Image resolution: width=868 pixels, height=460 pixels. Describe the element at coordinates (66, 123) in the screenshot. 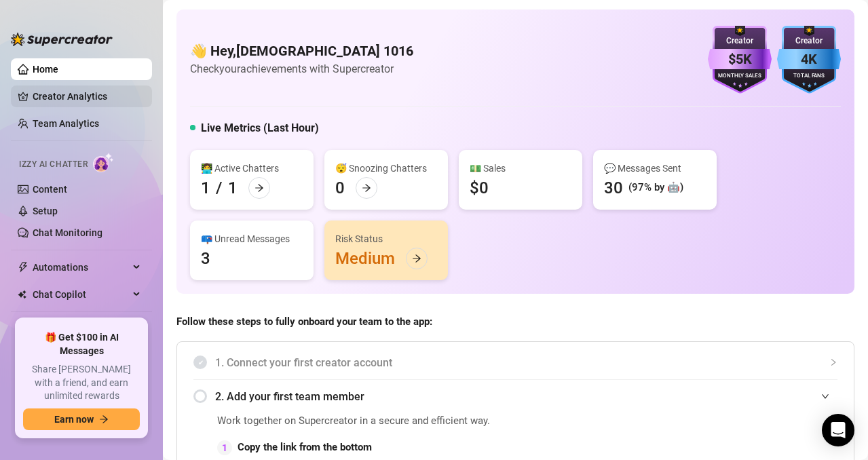

I see `a: Team Analytics` at that location.